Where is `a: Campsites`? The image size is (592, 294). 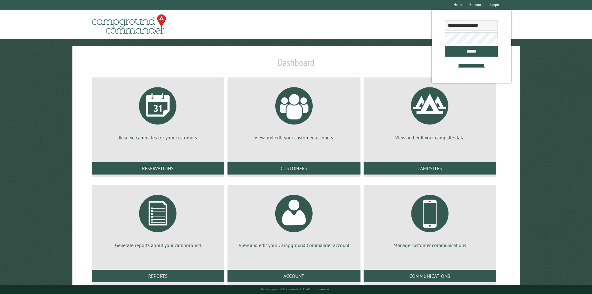
a: Campsites is located at coordinates (430, 168).